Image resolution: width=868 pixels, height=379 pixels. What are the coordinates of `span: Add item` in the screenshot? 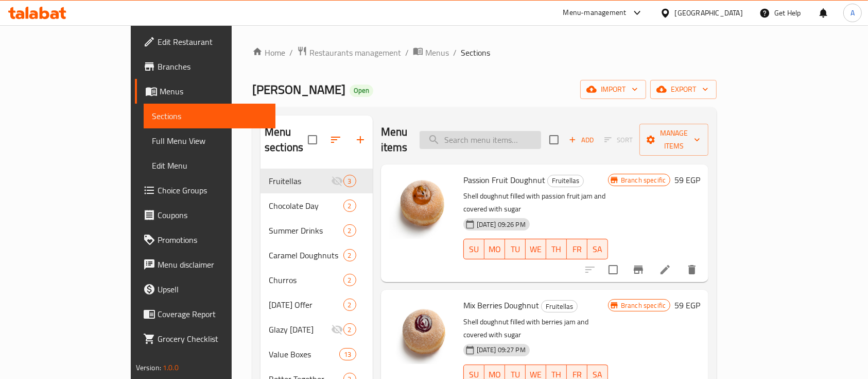 It's located at (581, 140).